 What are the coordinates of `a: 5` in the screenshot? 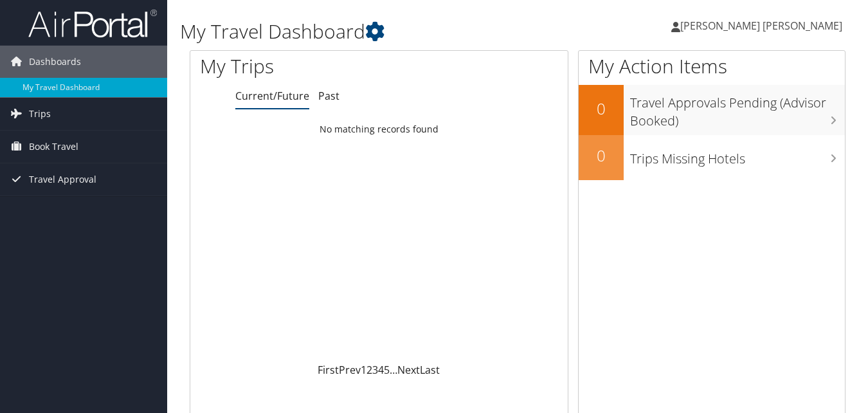 It's located at (386, 370).